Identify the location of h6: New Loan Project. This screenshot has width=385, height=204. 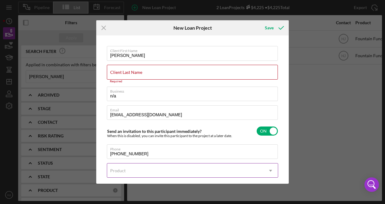
(192, 28).